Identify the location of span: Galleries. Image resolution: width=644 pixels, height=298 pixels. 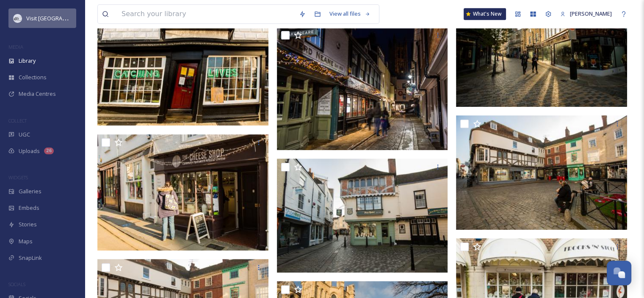
(30, 191).